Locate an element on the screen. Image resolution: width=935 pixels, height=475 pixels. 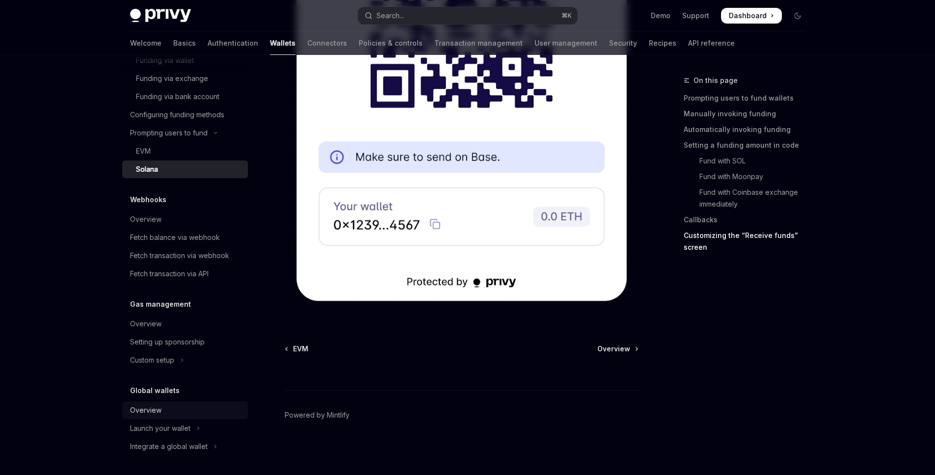
button: Toggle Custom setup section is located at coordinates (185, 360).